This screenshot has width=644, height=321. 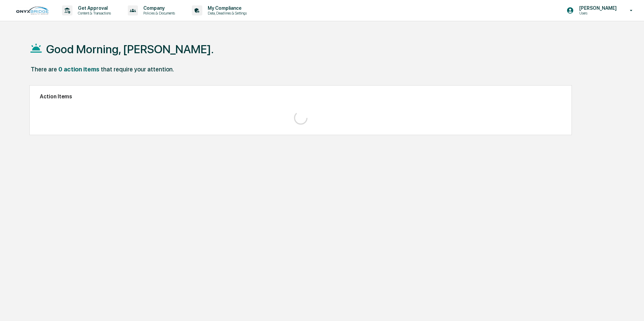 I want to click on div: 0 action items, so click(x=79, y=69).